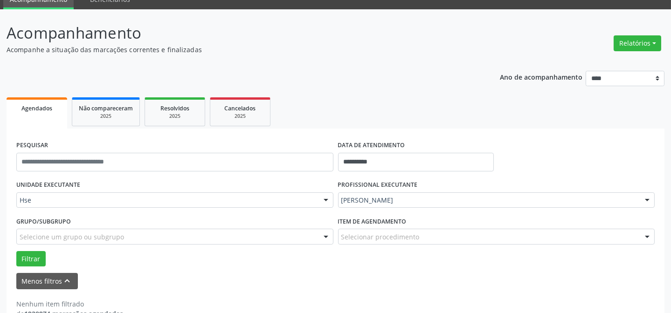 The width and height of the screenshot is (671, 313). I want to click on span: Cancelados, so click(240, 108).